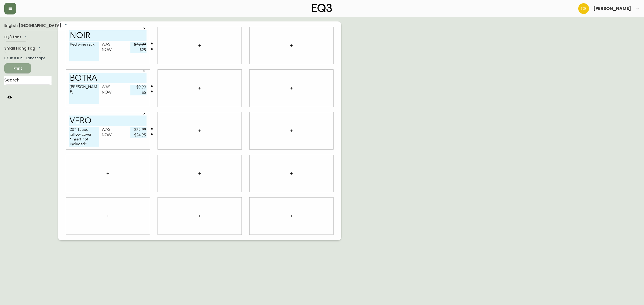  Describe the element at coordinates (16, 38) in the screenshot. I see `div: EQ3 font` at that location.